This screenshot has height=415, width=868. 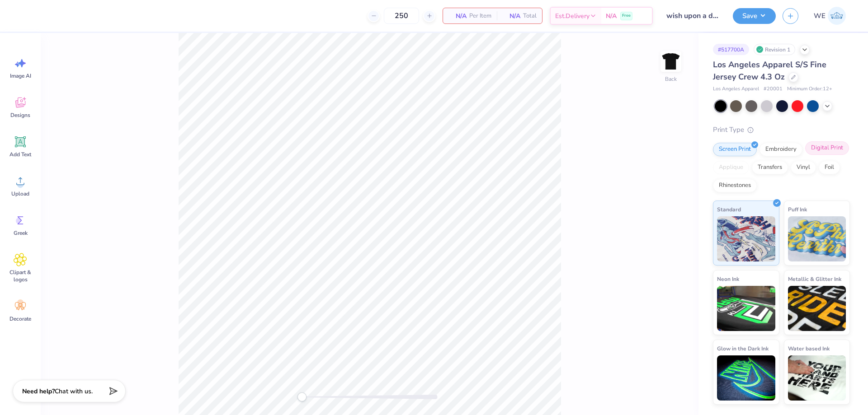 What do you see at coordinates (781, 149) in the screenshot?
I see `div: Embroidery` at bounding box center [781, 149].